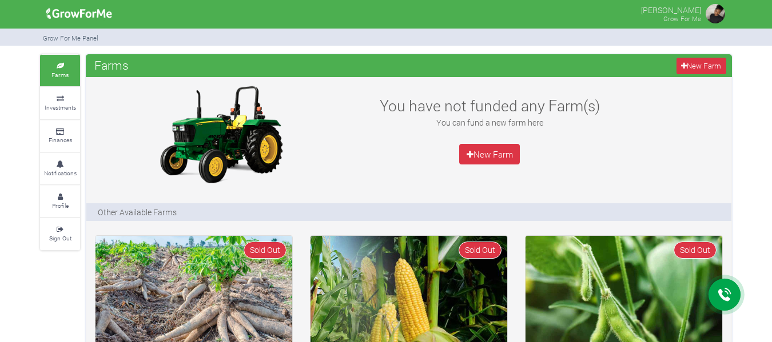 The image size is (772, 342). What do you see at coordinates (60, 140) in the screenshot?
I see `small: Finances` at bounding box center [60, 140].